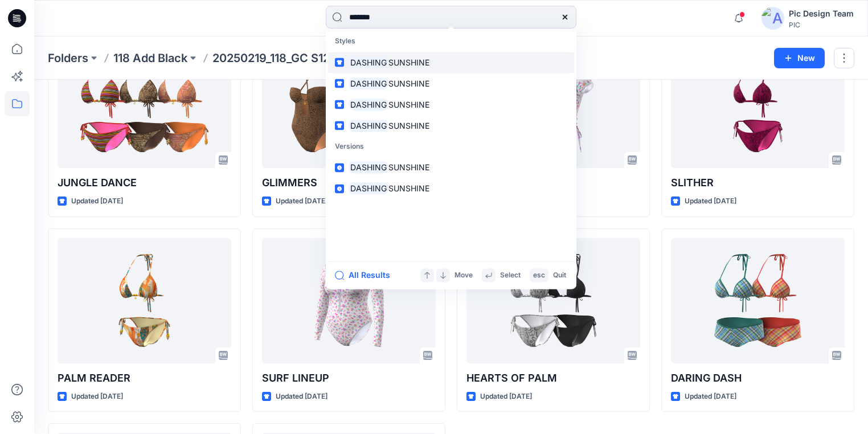  What do you see at coordinates (348, 183) in the screenshot?
I see `p: GLIMMERS` at bounding box center [348, 183].